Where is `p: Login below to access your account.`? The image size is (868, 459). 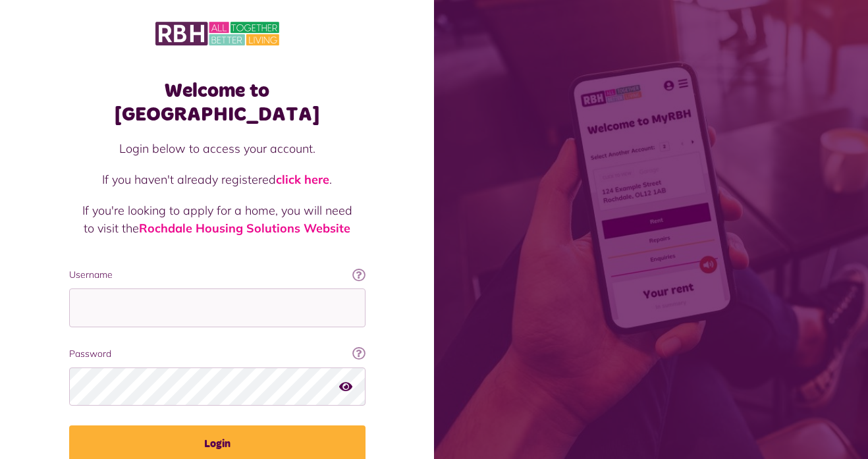
p: Login below to access your account. is located at coordinates (217, 148).